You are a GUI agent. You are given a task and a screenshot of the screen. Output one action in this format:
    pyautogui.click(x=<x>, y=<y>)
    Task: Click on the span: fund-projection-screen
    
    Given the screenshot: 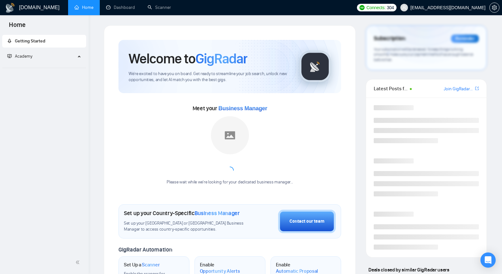 What is the action you would take?
    pyautogui.click(x=9, y=56)
    